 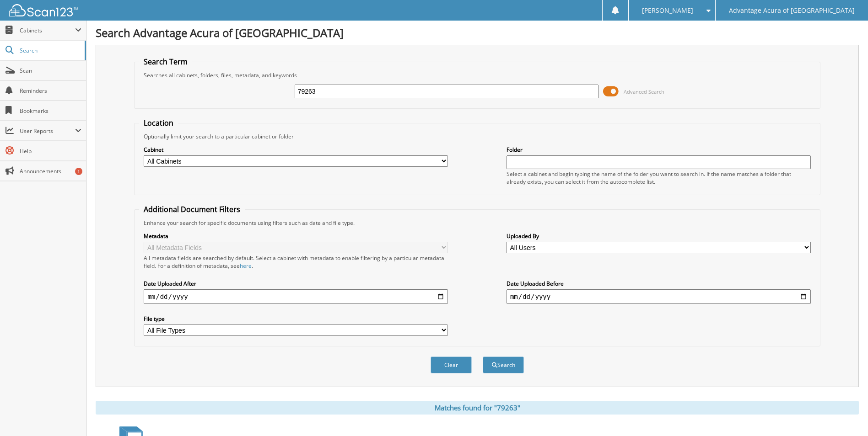 I want to click on span: Advanced Search, so click(x=643, y=91).